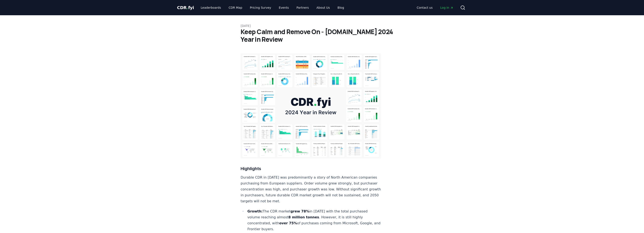 The image size is (644, 233). What do you see at coordinates (211, 8) in the screenshot?
I see `a: Leaderboards` at bounding box center [211, 8].